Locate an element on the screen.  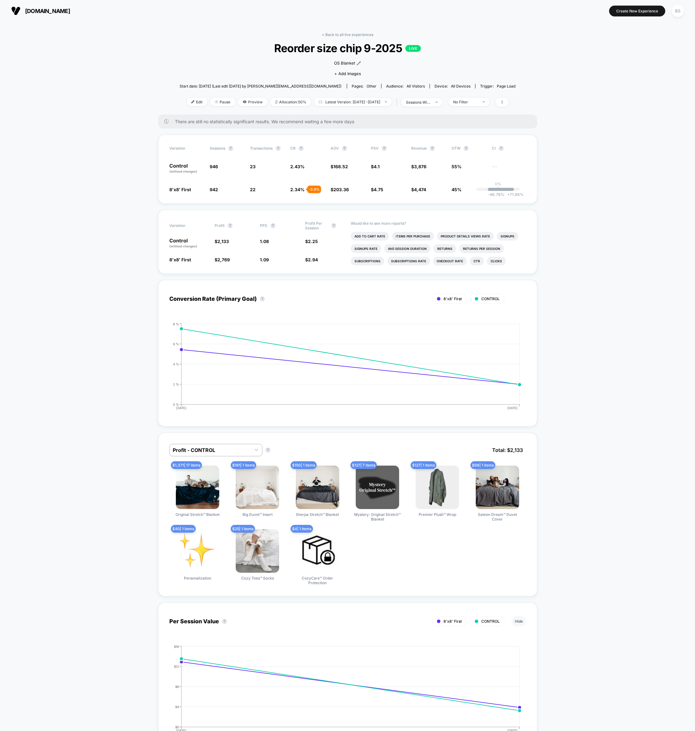
span: 1.09 is located at coordinates (264, 259).